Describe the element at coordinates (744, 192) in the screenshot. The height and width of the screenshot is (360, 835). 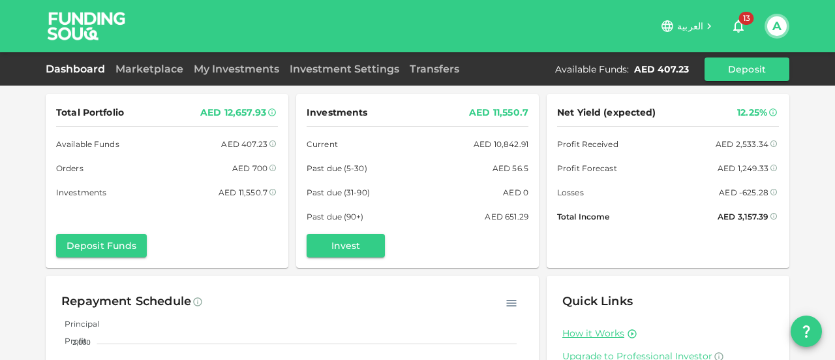
I see `div: AED -625.28` at that location.